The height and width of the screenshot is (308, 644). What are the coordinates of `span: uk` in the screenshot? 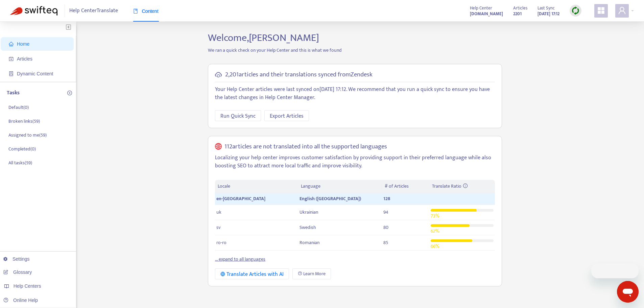 It's located at (218, 212).